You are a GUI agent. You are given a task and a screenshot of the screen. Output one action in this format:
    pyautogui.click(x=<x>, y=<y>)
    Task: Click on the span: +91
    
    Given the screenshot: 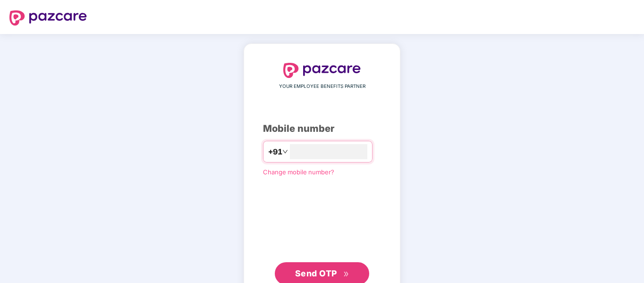 What is the action you would take?
    pyautogui.click(x=275, y=152)
    